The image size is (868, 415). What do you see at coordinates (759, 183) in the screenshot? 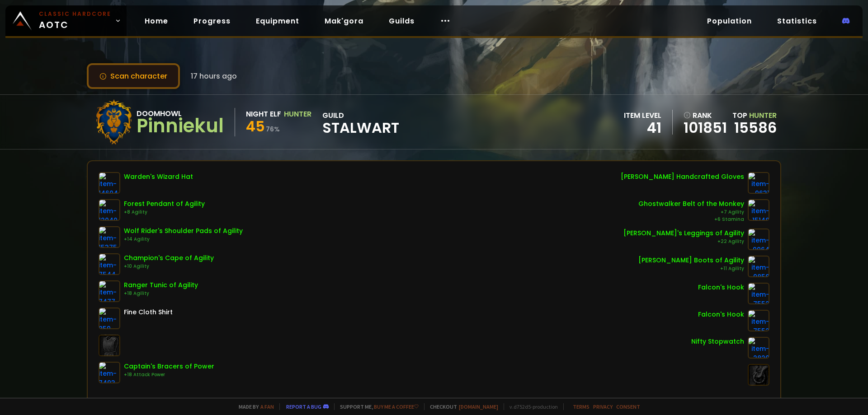
I see `img: item-9631` at bounding box center [759, 183].